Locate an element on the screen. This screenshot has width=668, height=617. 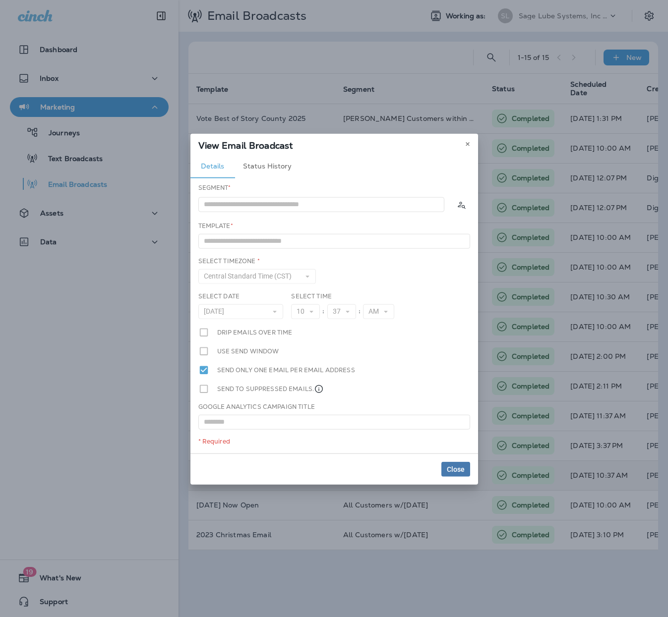
span: 10 is located at coordinates (302, 311).